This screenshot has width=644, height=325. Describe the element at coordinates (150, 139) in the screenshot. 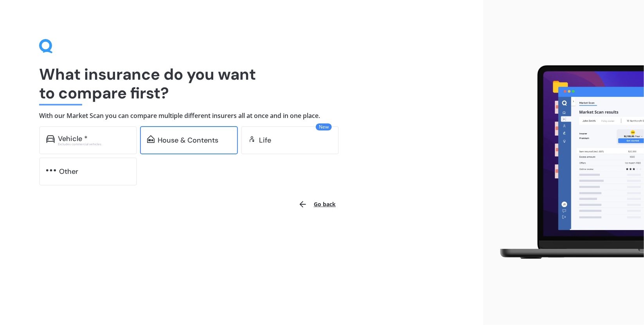

I see `img: home-and-contents.b802091223b8502ef2dd.svg` at that location.